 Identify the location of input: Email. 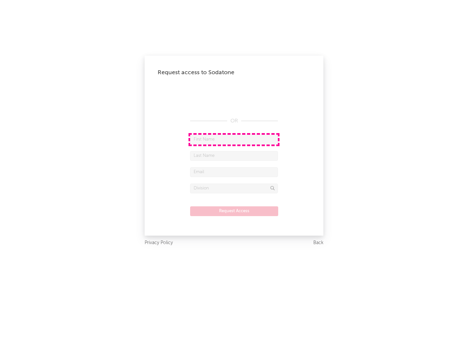
(234, 172).